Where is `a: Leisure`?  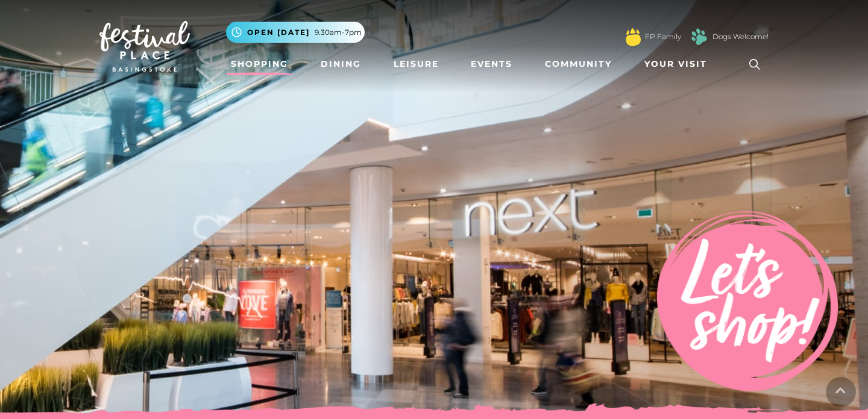 a: Leisure is located at coordinates (416, 64).